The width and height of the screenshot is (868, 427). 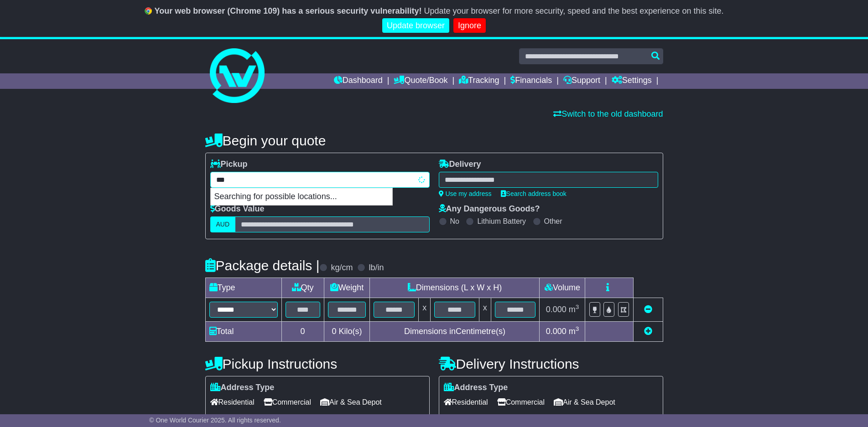 I want to click on a: Dashboard, so click(x=358, y=81).